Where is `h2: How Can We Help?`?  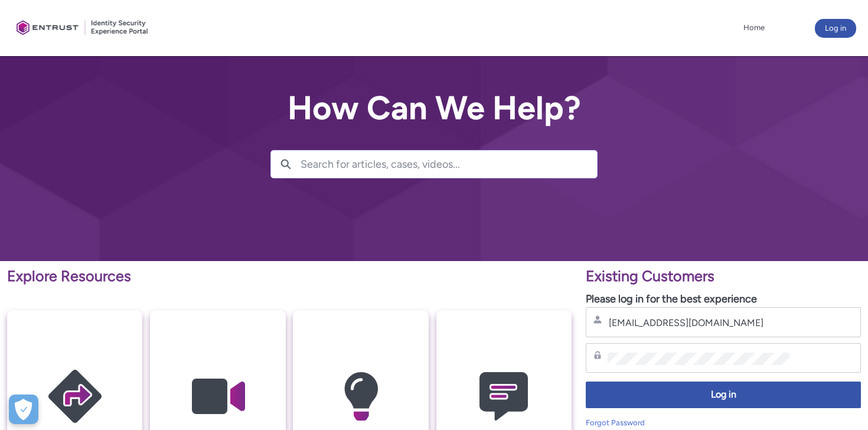
h2: How Can We Help? is located at coordinates (434, 108).